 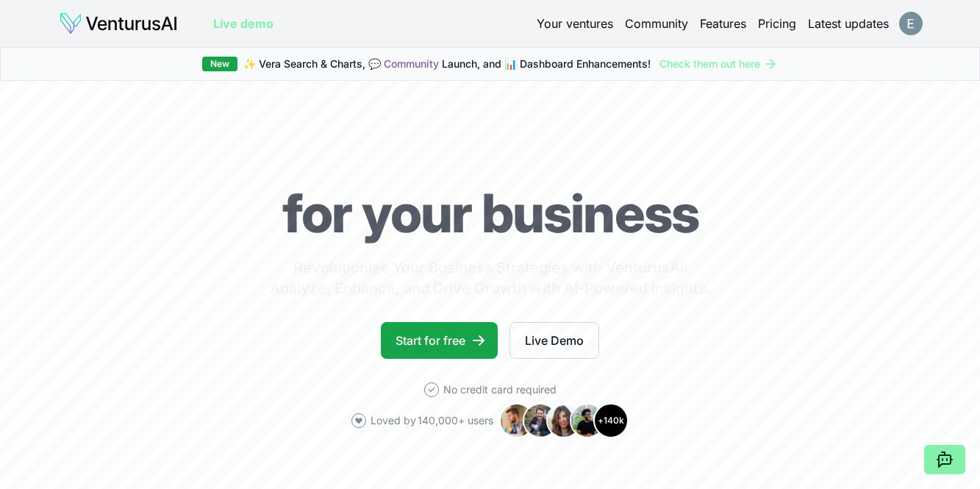 What do you see at coordinates (517, 420) in the screenshot?
I see `img: Avatar 1` at bounding box center [517, 420].